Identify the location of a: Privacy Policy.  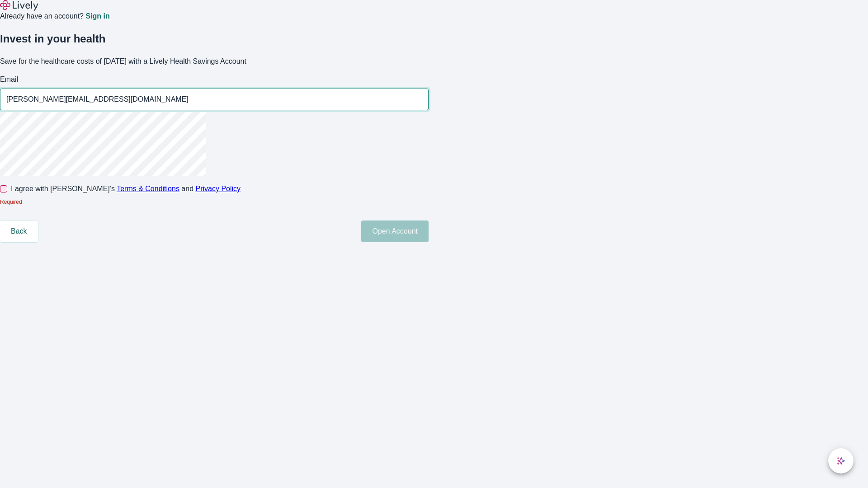
(219, 188).